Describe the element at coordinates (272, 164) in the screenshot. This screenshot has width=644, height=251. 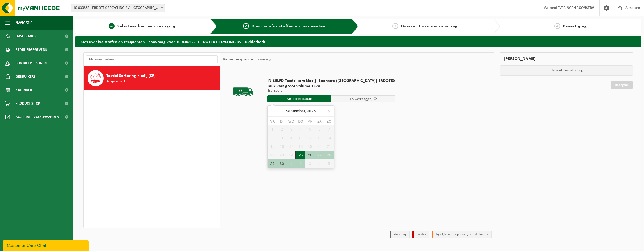
I see `div: 29` at that location.